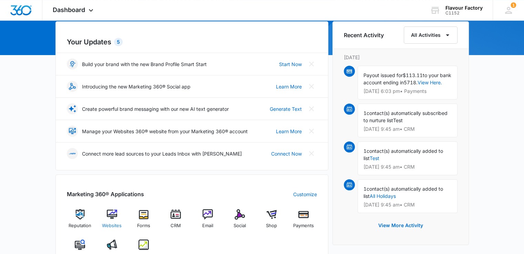  I want to click on span: Websites, so click(112, 226).